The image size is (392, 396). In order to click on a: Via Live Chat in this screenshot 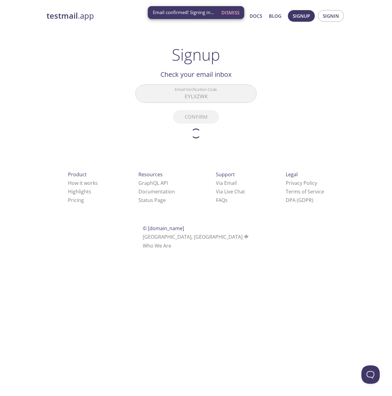, I will do `click(230, 192)`.